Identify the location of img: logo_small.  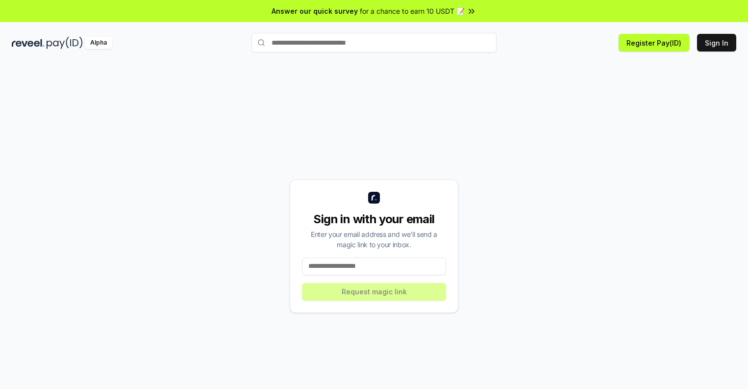
(374, 197).